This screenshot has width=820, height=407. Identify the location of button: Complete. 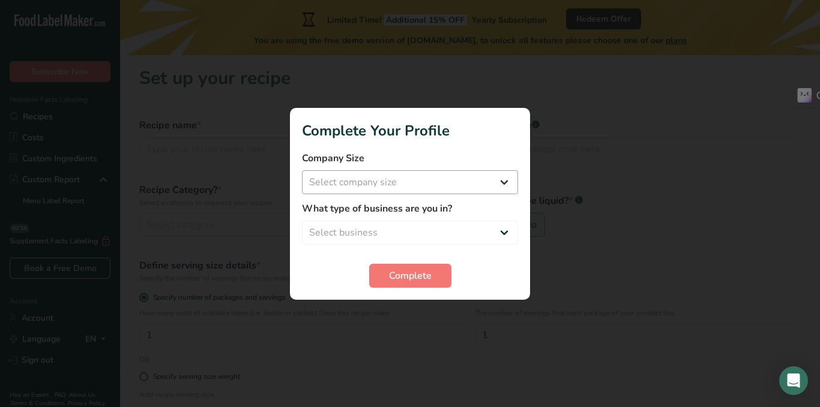
(410, 276).